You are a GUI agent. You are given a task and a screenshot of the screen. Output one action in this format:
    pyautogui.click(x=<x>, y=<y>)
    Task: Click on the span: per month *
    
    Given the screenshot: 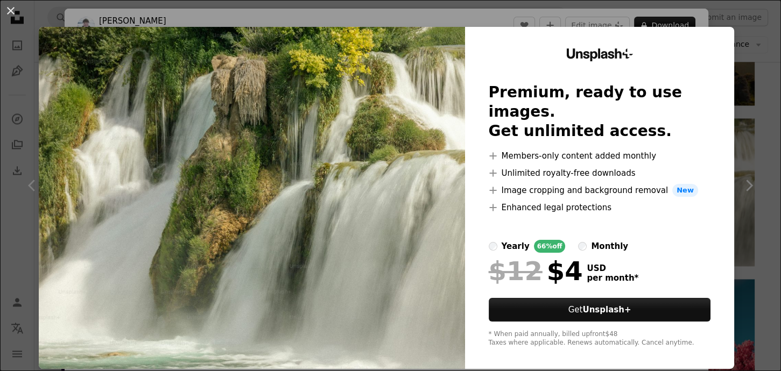 What is the action you would take?
    pyautogui.click(x=613, y=278)
    